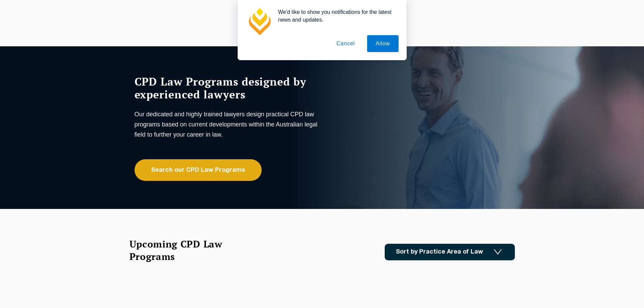  Describe the element at coordinates (450, 252) in the screenshot. I see `a: Sort by Practice Area of Law` at that location.